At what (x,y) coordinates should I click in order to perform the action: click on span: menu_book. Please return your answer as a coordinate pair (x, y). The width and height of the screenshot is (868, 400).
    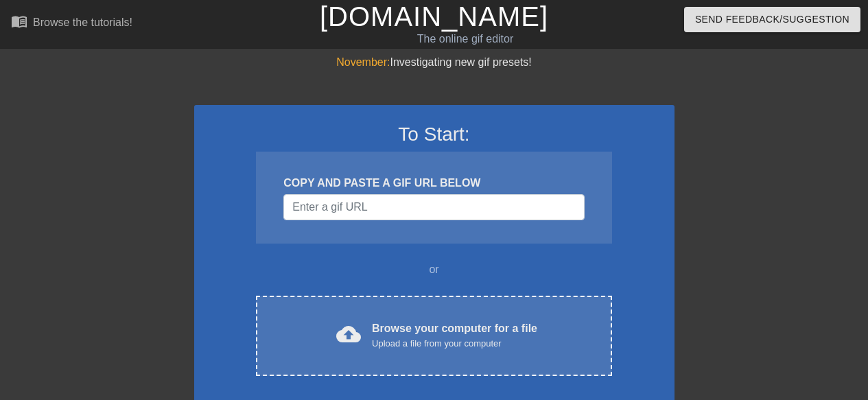
    Looking at the image, I should click on (20, 21).